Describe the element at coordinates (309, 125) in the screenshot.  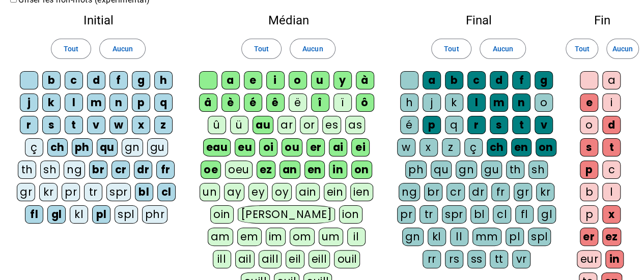
I see `div: or` at that location.